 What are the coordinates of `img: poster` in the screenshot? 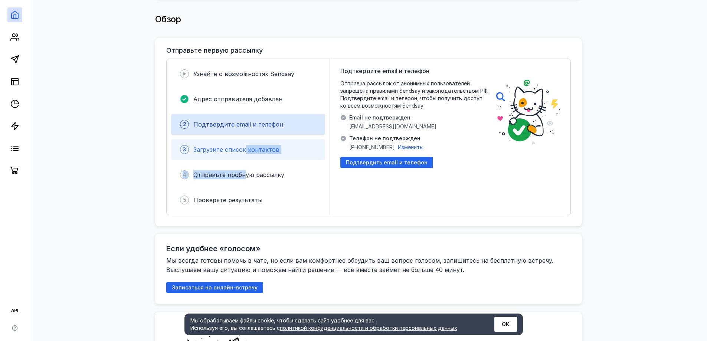 It's located at (528, 112).